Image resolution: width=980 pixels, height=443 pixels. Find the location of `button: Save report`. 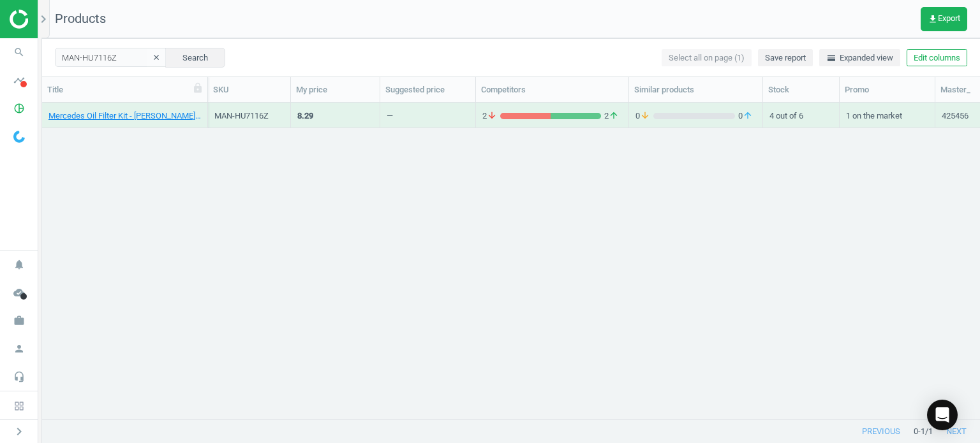

button: Save report is located at coordinates (785, 58).